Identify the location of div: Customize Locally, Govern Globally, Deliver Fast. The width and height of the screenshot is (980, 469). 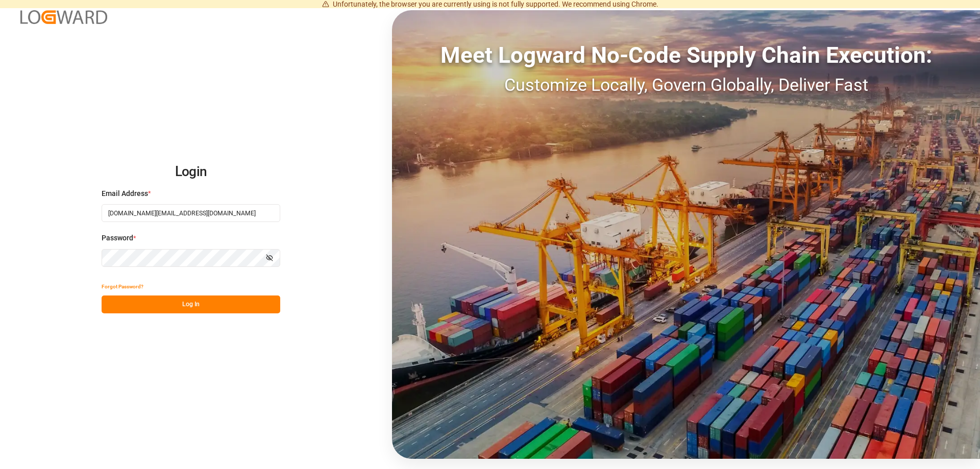
(686, 85).